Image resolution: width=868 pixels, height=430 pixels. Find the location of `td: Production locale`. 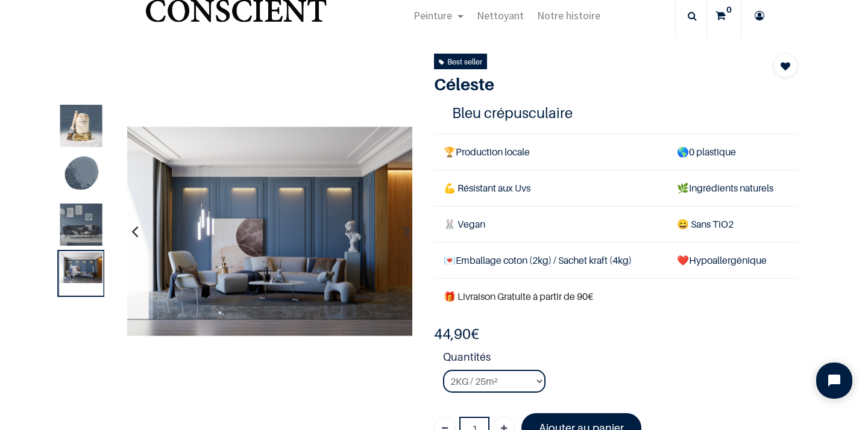

td: Production locale is located at coordinates (551, 152).